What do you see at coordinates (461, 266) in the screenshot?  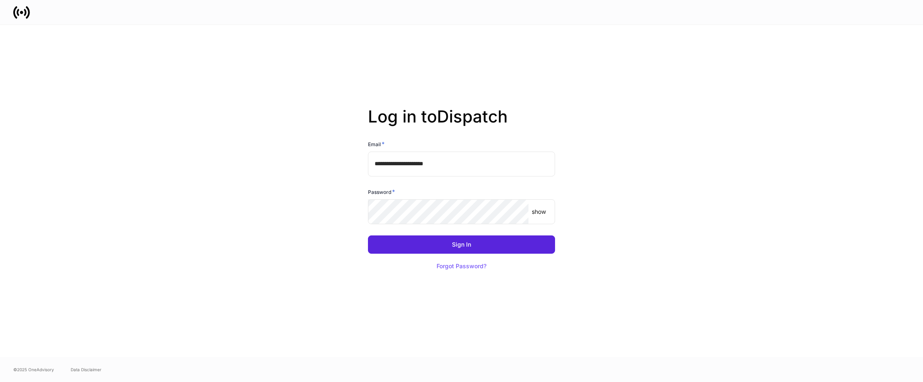 I see `div: Forgot Password?` at bounding box center [461, 266].